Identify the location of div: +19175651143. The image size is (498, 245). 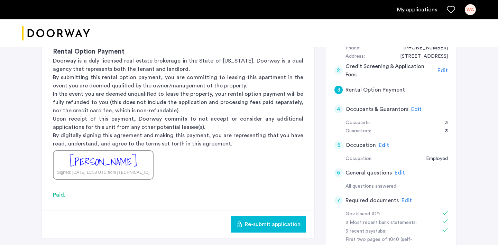
(422, 48).